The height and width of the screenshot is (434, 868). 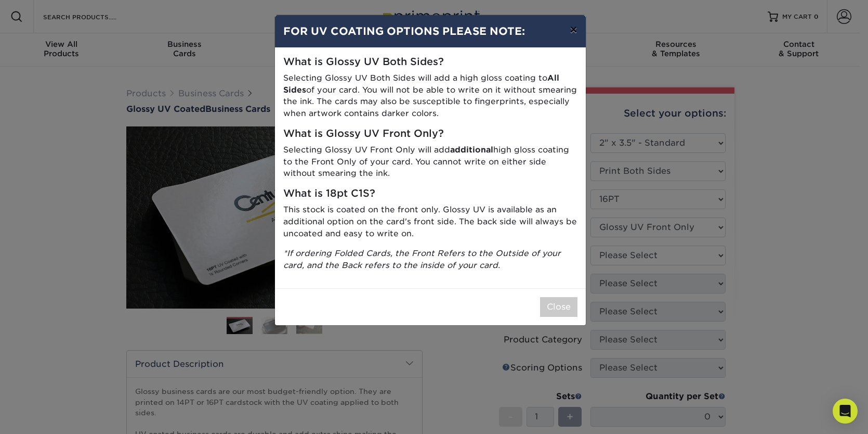 I want to click on h4: FOR UV COATING OPTIONS PLEASE NOTE:, so click(x=430, y=32).